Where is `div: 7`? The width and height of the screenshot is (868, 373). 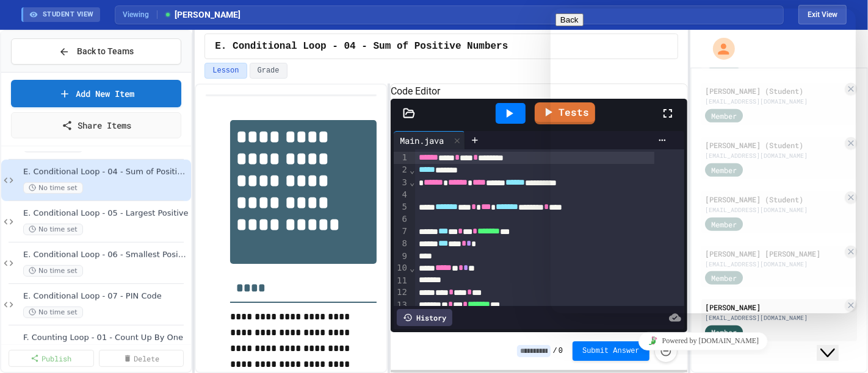
div: 7 is located at coordinates (401, 231).